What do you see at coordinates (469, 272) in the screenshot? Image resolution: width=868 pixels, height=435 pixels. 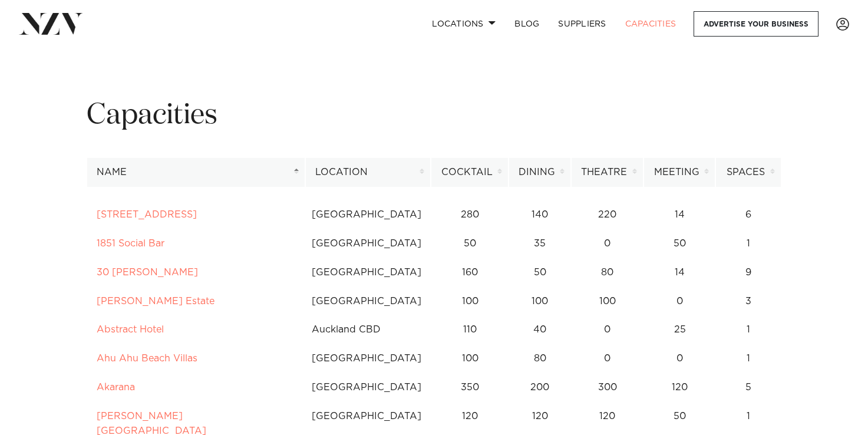 I see `td: 160` at bounding box center [469, 272].